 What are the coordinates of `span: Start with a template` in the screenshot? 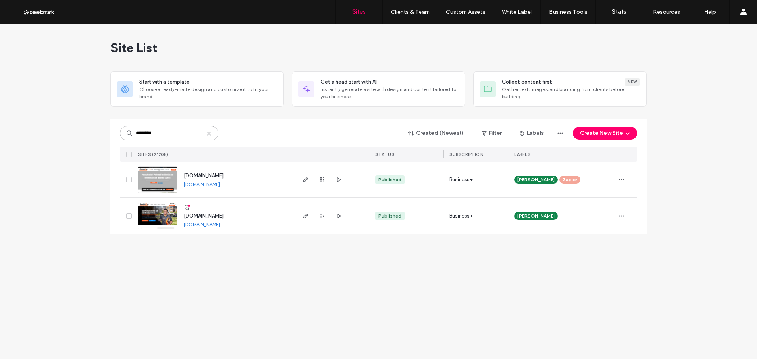 It's located at (164, 82).